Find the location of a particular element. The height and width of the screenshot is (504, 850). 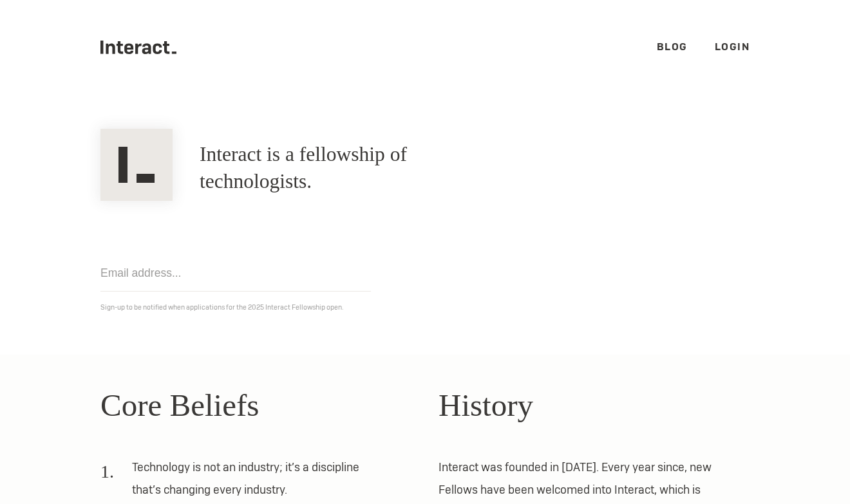

p: Sign-up to be notified when applications for the 2025 Interact Fellowship open. is located at coordinates (425, 307).